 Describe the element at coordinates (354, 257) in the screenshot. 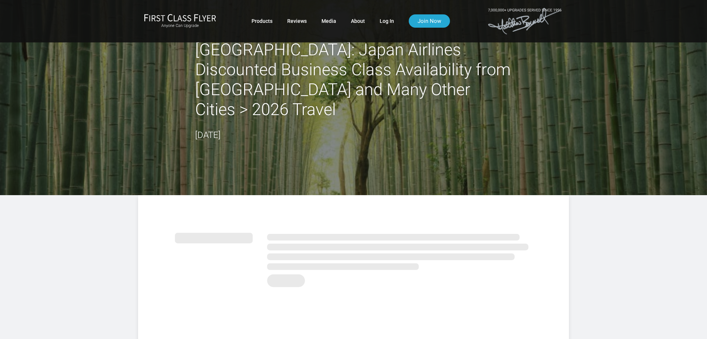

I see `img: summary.svg` at that location.